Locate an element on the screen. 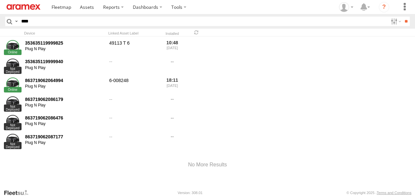  div: 863719062086179 is located at coordinates (65, 99).